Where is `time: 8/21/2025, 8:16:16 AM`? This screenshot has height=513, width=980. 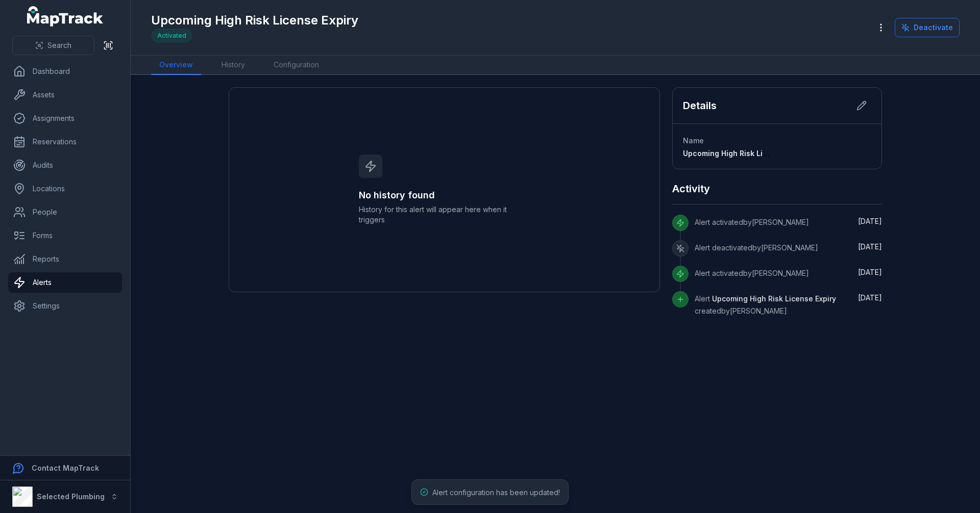 time: 8/21/2025, 8:16:16 AM is located at coordinates (870, 247).